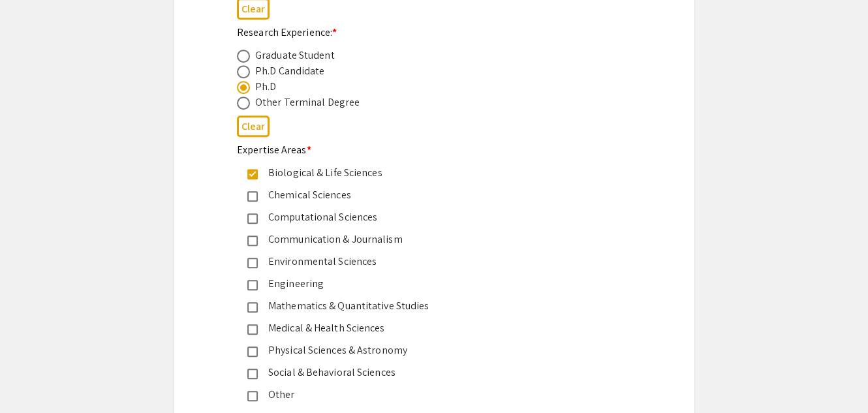 The image size is (868, 413). I want to click on mat-label: Expertise Areas, so click(274, 150).